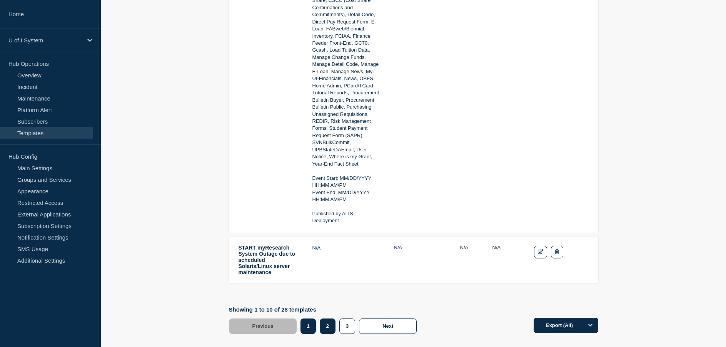 This screenshot has height=347, width=726. Describe the element at coordinates (556, 252) in the screenshot. I see `button: Delete` at that location.